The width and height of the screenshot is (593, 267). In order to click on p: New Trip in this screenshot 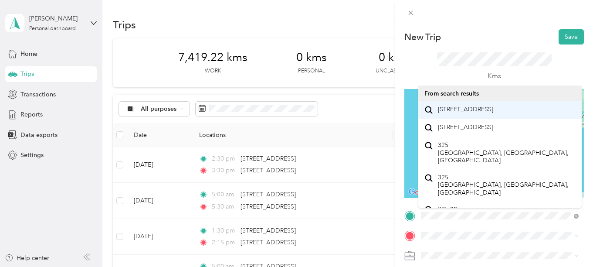, I will do `click(423, 37)`.